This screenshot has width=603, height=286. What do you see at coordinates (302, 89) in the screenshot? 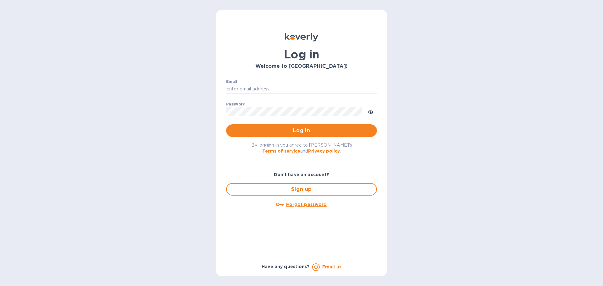
I see `input: Enter email address` at bounding box center [302, 89].